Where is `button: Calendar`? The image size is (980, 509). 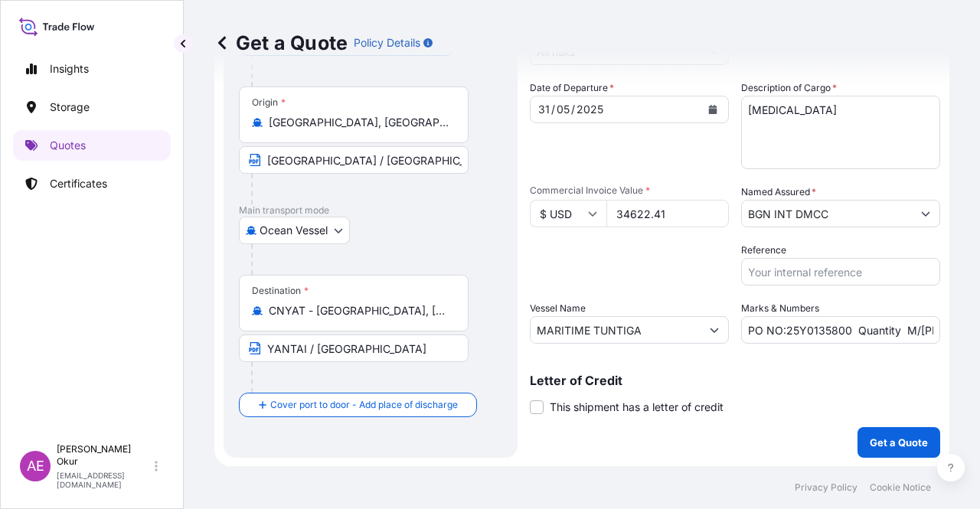 button: Calendar is located at coordinates (713, 109).